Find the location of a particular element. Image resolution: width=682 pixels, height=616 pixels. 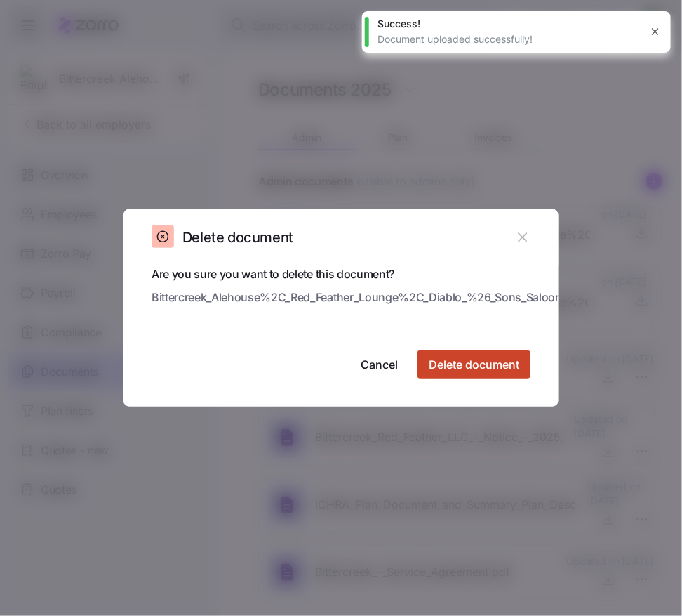

h2: Delete document is located at coordinates (238, 237).